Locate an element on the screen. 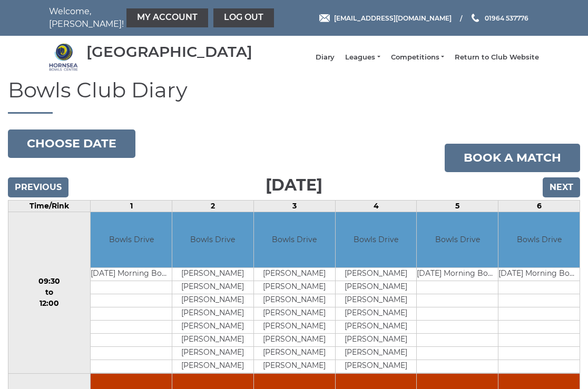 The width and height of the screenshot is (588, 389). a: Phone us 01964 537776 is located at coordinates (499, 18).